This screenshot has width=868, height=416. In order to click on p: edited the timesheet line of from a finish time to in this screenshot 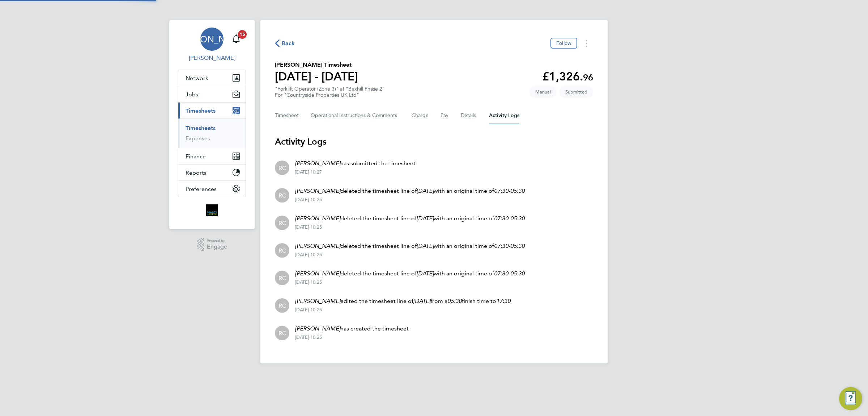, I will do `click(403, 301)`.